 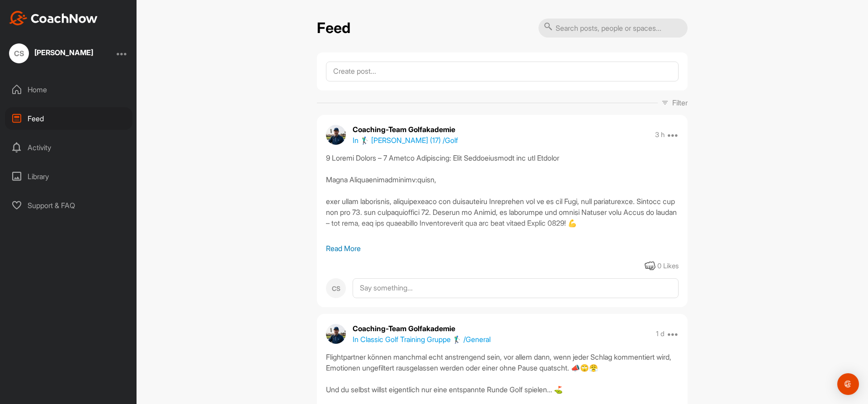 I want to click on div: Activity, so click(x=69, y=147).